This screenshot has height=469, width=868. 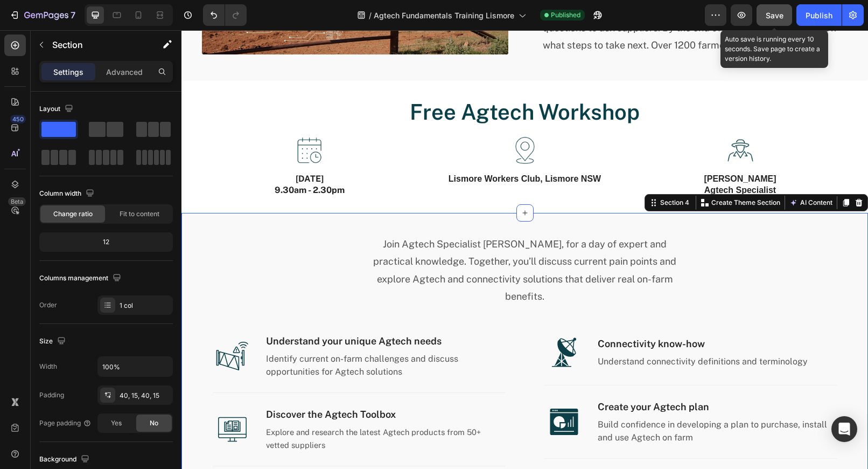 What do you see at coordinates (344, 120) in the screenshot?
I see `img: gempages_578832235843551975-36f3f010-aaa9-4b77-99db-76b91e3ec3ef.png` at bounding box center [344, 120].